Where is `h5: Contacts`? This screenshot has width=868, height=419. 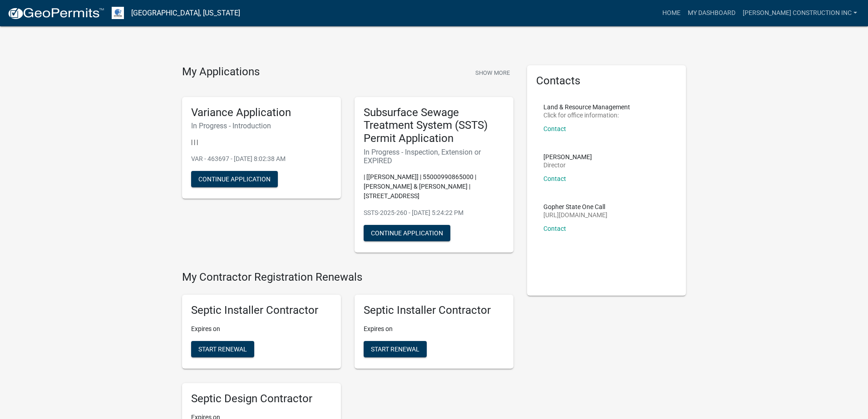
h5: Contacts is located at coordinates (607, 81).